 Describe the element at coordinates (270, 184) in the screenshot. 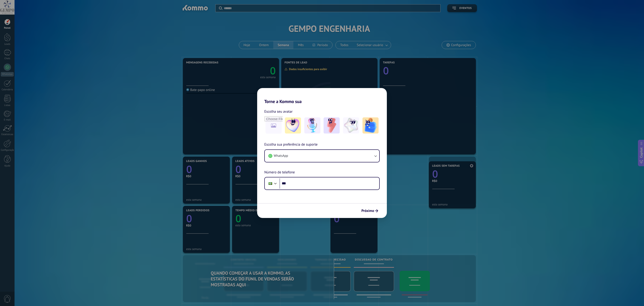

I see `div: Brazil: + 55` at that location.